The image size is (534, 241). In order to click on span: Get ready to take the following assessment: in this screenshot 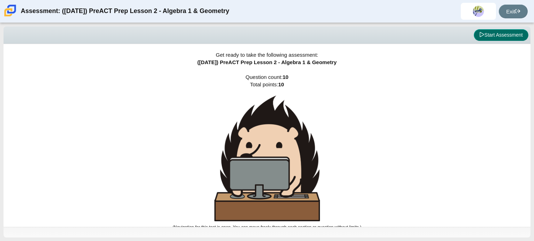, I will do `click(267, 55)`.